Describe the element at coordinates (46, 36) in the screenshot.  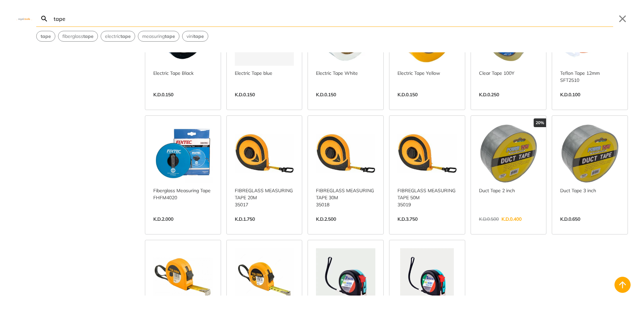
I see `button: Select suggestion: tape` at that location.